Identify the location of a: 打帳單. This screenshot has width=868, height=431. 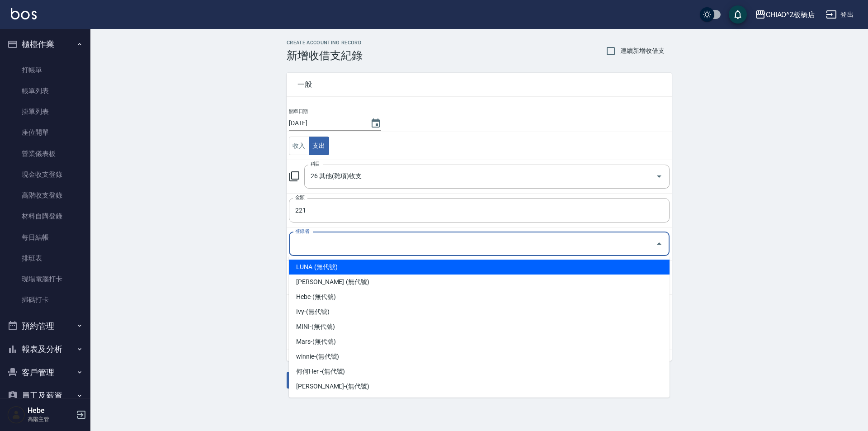
(45, 70).